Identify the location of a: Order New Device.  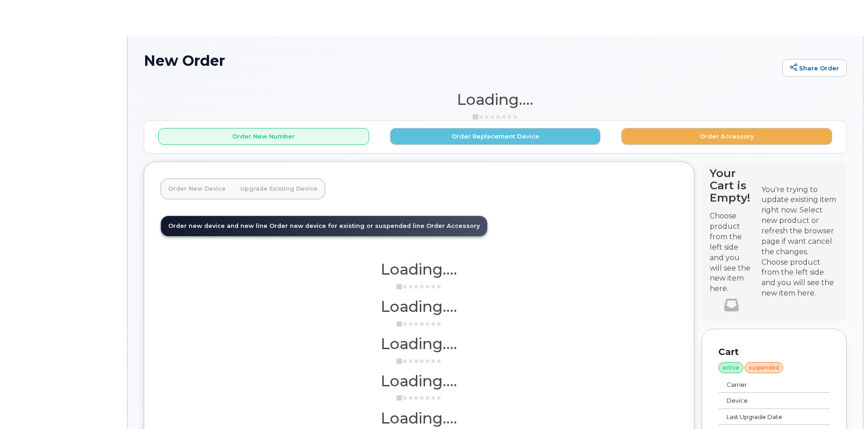
(197, 189).